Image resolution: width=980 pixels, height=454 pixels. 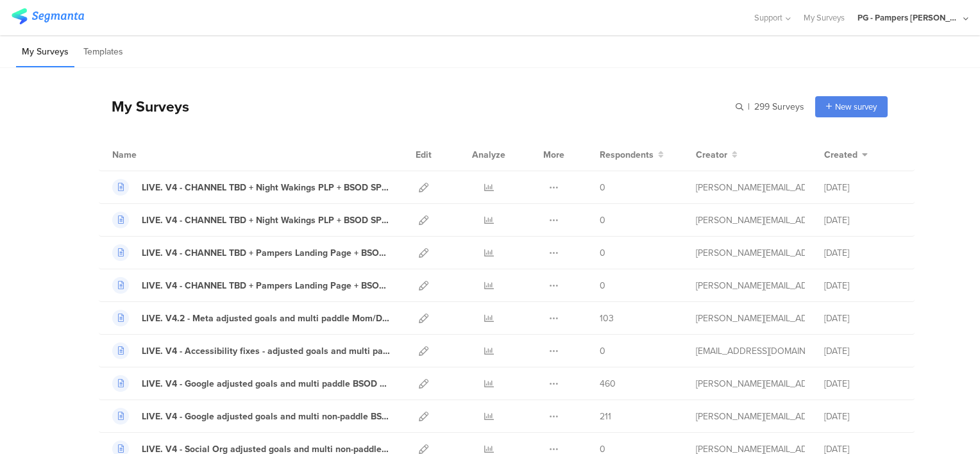 What do you see at coordinates (627, 155) in the screenshot?
I see `span: Respondents` at bounding box center [627, 155].